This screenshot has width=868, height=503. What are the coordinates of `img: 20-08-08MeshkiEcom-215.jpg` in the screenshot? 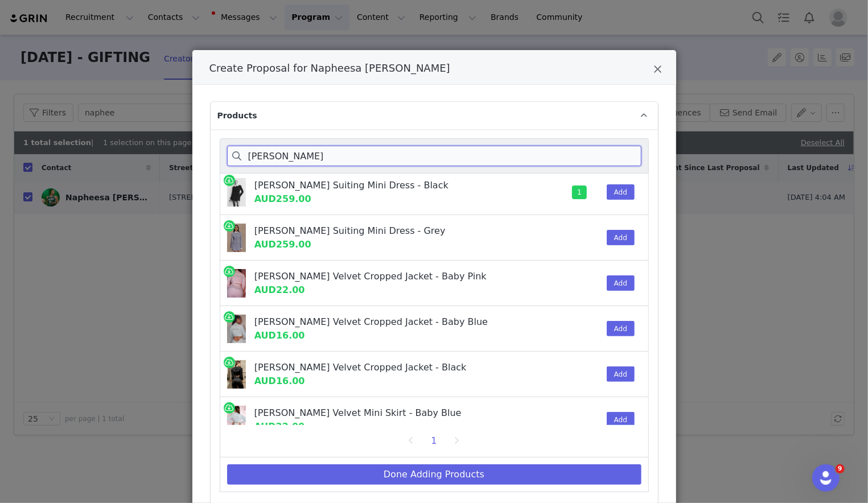 It's located at (236, 420).